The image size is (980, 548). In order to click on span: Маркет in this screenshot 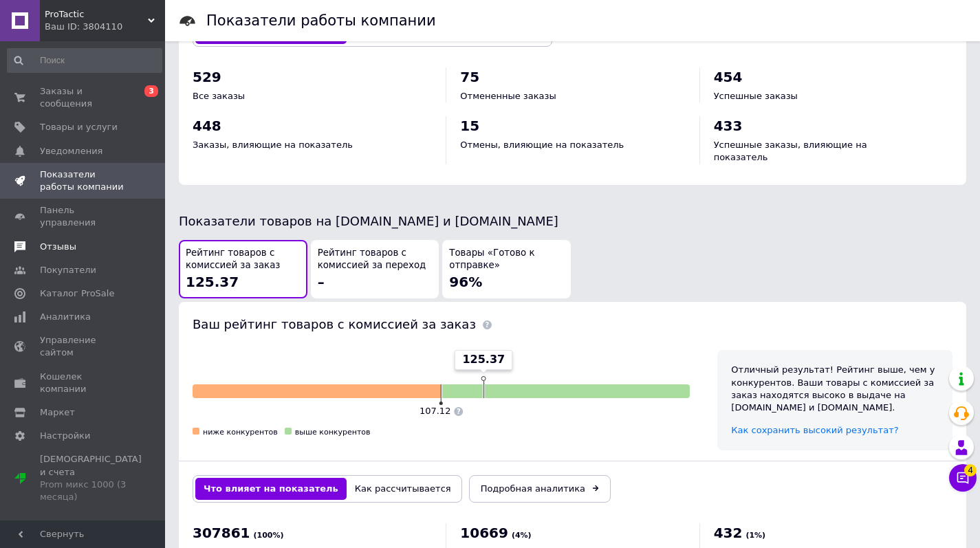, I will do `click(57, 413)`.